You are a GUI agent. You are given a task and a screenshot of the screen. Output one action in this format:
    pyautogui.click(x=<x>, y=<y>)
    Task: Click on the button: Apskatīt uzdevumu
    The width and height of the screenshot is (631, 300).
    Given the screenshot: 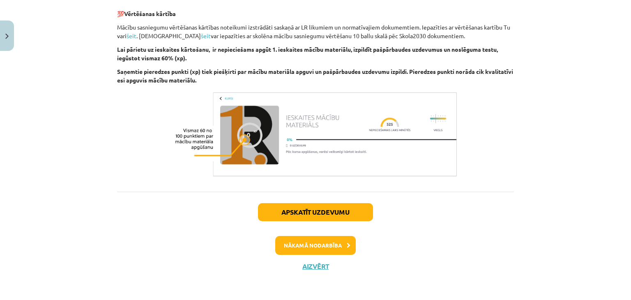 What is the action you would take?
    pyautogui.click(x=316, y=212)
    